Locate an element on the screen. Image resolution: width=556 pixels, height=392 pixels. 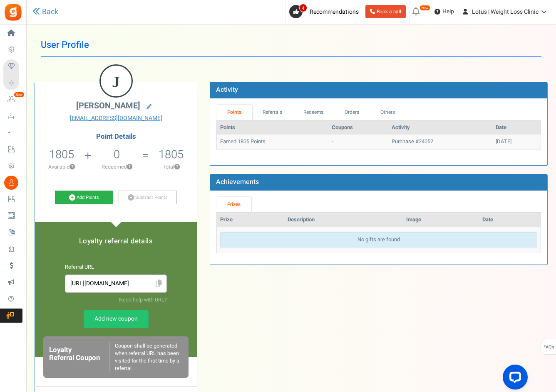
span: 4 is located at coordinates (303, 8).